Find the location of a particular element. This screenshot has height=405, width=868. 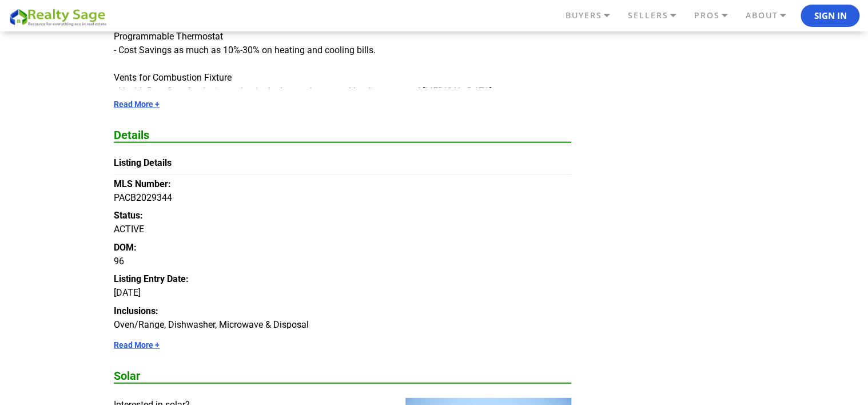

a: BUYERS is located at coordinates (593, 15).